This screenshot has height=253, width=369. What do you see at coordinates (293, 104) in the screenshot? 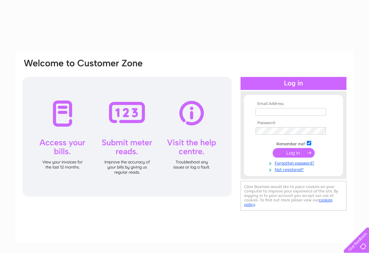
I see `th: Email Address:` at bounding box center [293, 104].